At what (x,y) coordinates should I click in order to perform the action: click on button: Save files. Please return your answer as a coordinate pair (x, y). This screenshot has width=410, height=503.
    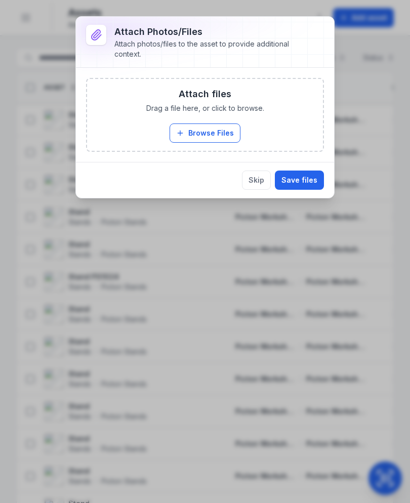
    Looking at the image, I should click on (299, 180).